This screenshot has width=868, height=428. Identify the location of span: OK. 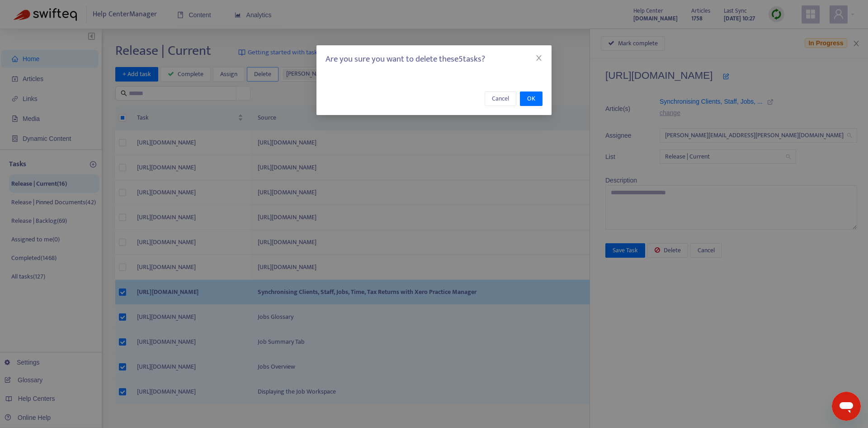
(531, 98).